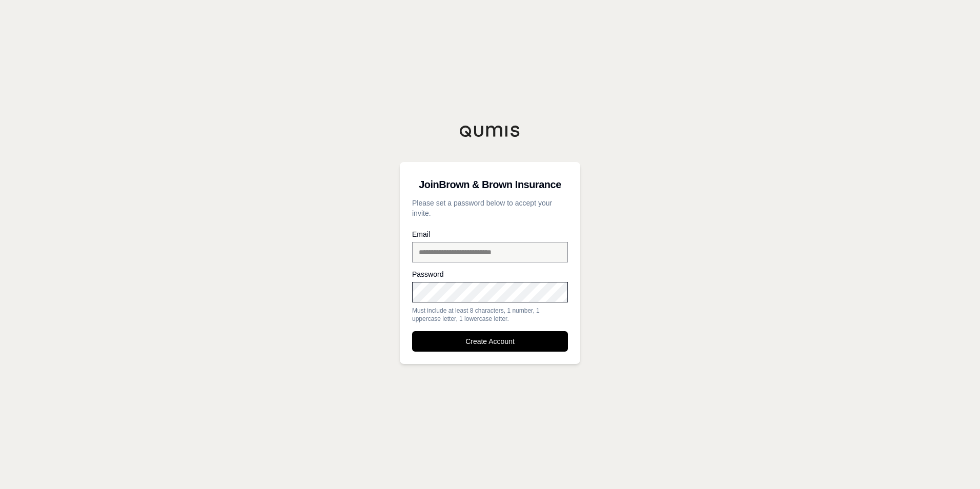 The image size is (980, 489). Describe the element at coordinates (490, 131) in the screenshot. I see `img: Qumis` at that location.